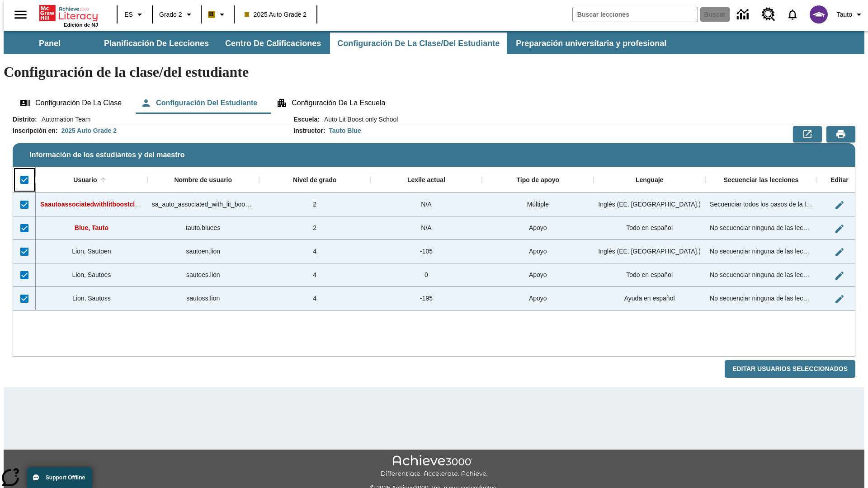 This screenshot has width=868, height=488. What do you see at coordinates (199, 103) in the screenshot?
I see `button: Configuración del estudiante` at bounding box center [199, 103].